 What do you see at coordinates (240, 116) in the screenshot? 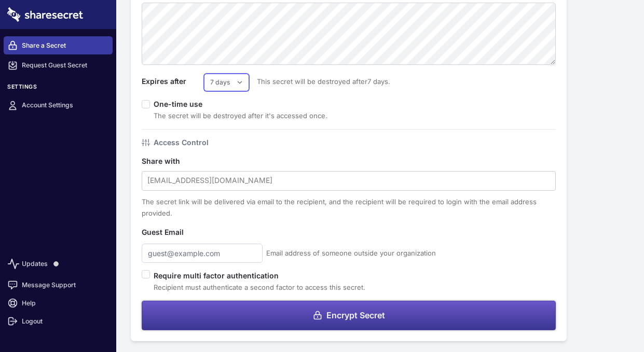
I see `div: The secret will be destroyed after it's accessed once.` at bounding box center [240, 116].